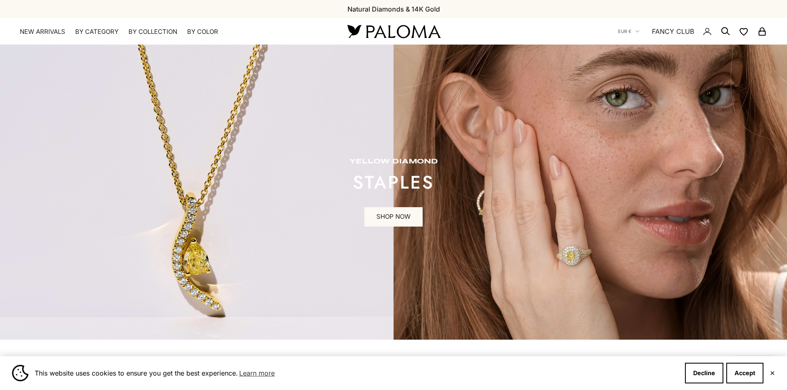  What do you see at coordinates (394, 162) in the screenshot?
I see `p: yellow diamond` at bounding box center [394, 162].